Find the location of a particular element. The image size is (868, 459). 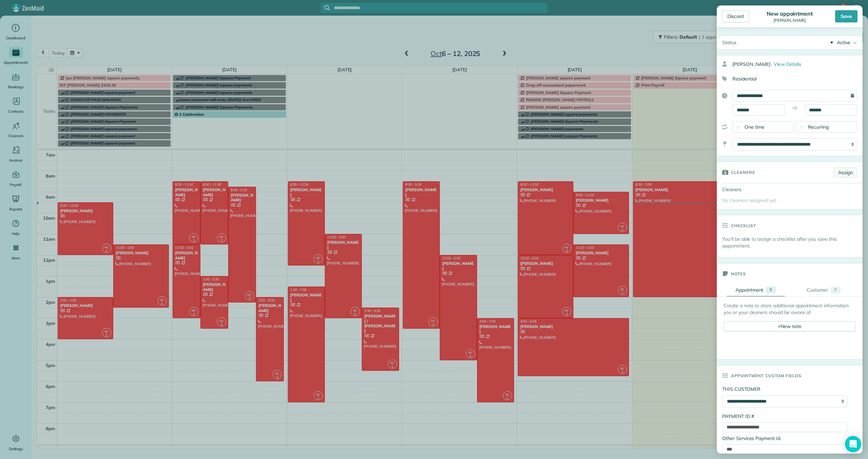

label: THIS CUSTOMER is located at coordinates (785, 389).